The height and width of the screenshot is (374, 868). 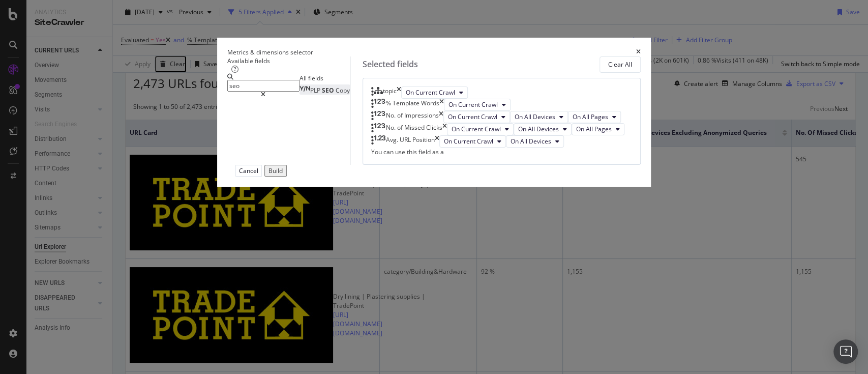 I want to click on div: Open Intercom Messenger, so click(x=846, y=352).